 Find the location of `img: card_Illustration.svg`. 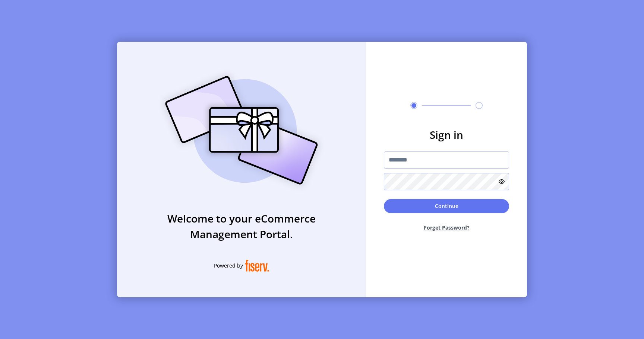

img: card_Illustration.svg is located at coordinates (241, 130).